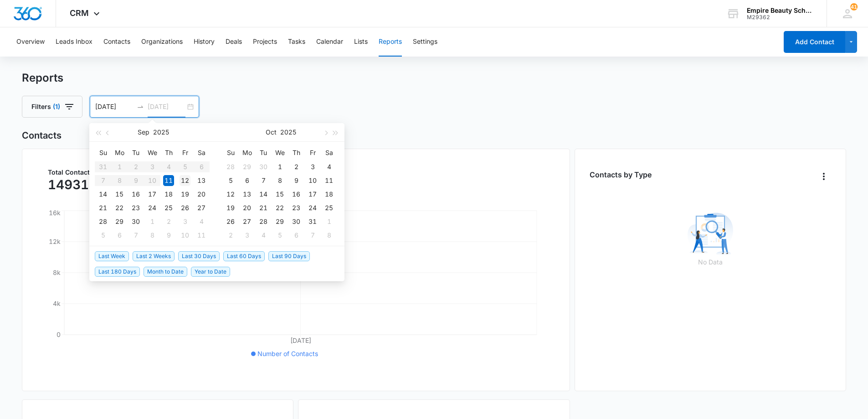 The height and width of the screenshot is (419, 868). What do you see at coordinates (73, 42) in the screenshot?
I see `button: Leads Inbox` at bounding box center [73, 42].